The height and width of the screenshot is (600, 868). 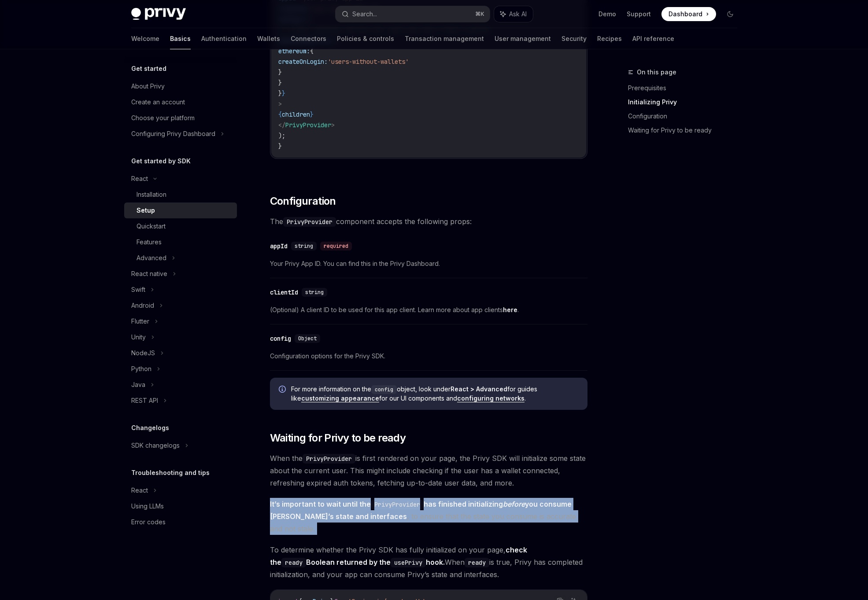 What do you see at coordinates (156, 445) in the screenshot?
I see `div: SDK changelogs` at bounding box center [156, 445].